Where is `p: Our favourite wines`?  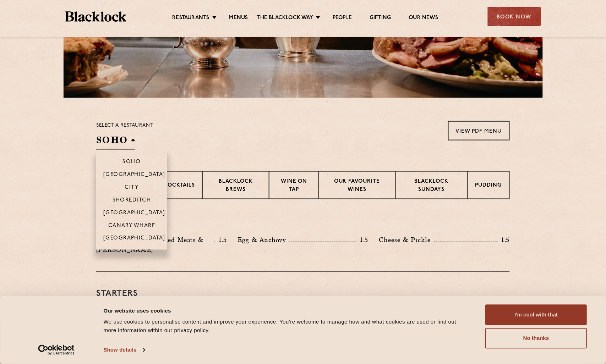
p: Our favourite wines is located at coordinates (357, 186).